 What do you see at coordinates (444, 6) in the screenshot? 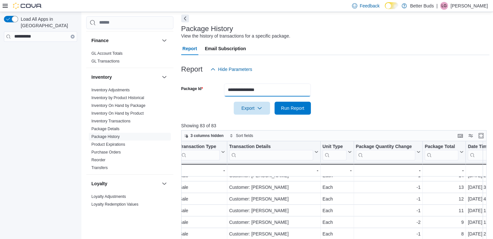
I see `div: Lupe Gutierrez` at bounding box center [444, 6].